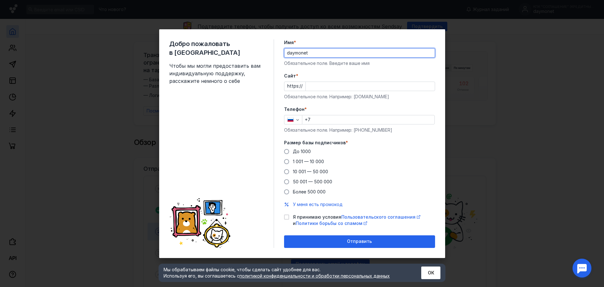 The height and width of the screenshot is (287, 604). Describe the element at coordinates (309, 191) in the screenshot. I see `span: Более 500 000` at that location.